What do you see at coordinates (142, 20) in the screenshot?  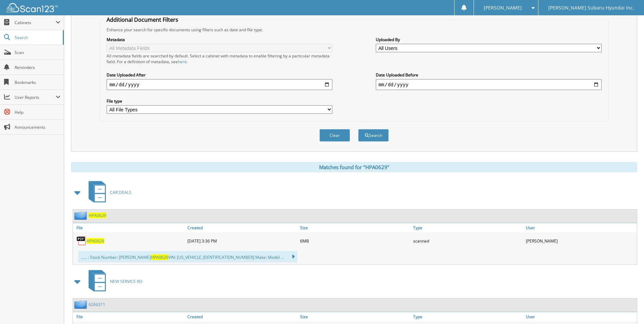 I see `legend: Additional Document Filters` at bounding box center [142, 20].